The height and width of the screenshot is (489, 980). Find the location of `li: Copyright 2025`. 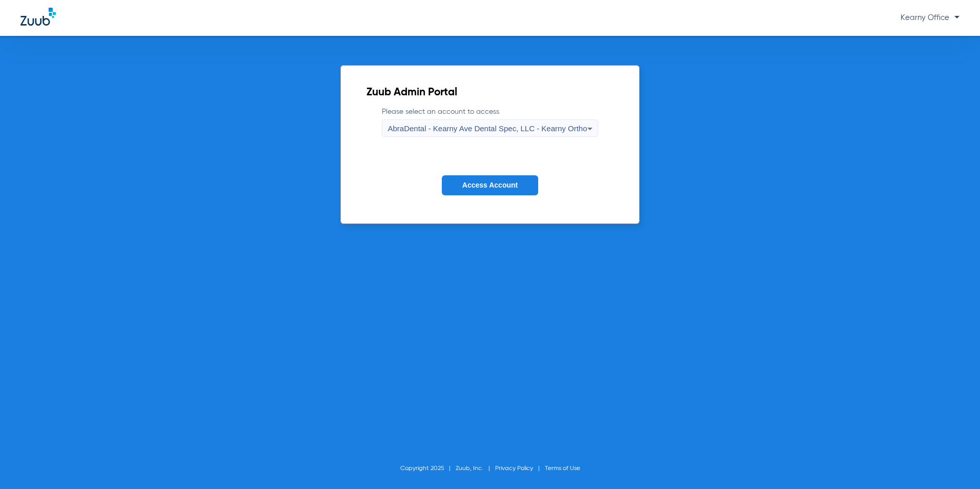

li: Copyright 2025 is located at coordinates (428, 469).